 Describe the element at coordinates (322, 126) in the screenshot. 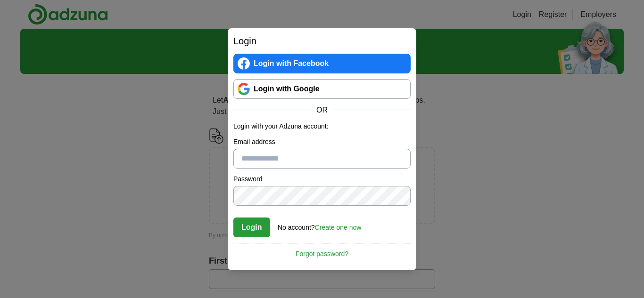

I see `p: Login with your Adzuna account:` at that location.